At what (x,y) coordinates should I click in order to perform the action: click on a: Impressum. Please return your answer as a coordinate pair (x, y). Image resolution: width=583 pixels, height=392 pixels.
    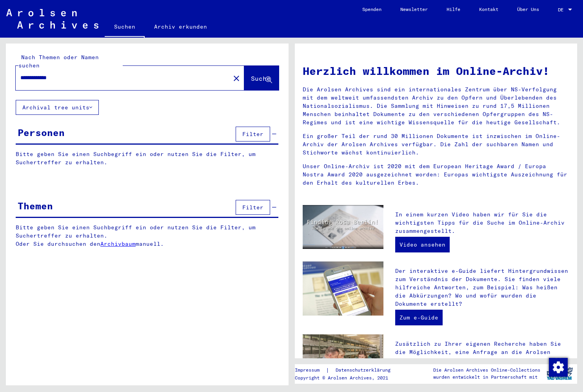
    Looking at the image, I should click on (310, 370).